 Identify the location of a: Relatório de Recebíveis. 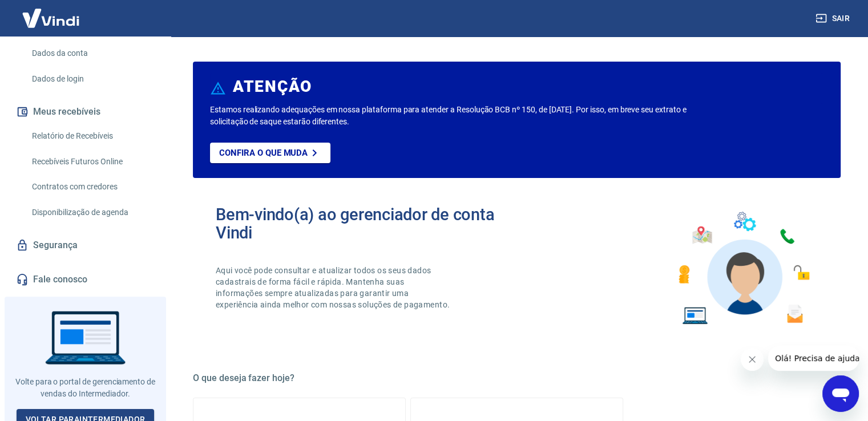
(92, 136).